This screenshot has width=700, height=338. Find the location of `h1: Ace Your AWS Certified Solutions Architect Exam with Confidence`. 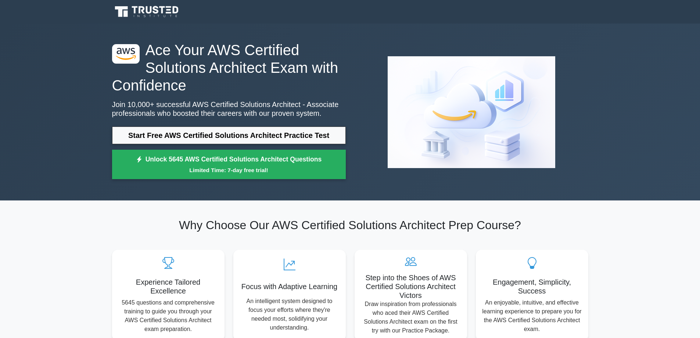

h1: Ace Your AWS Certified Solutions Architect Exam with Confidence is located at coordinates (229, 68).